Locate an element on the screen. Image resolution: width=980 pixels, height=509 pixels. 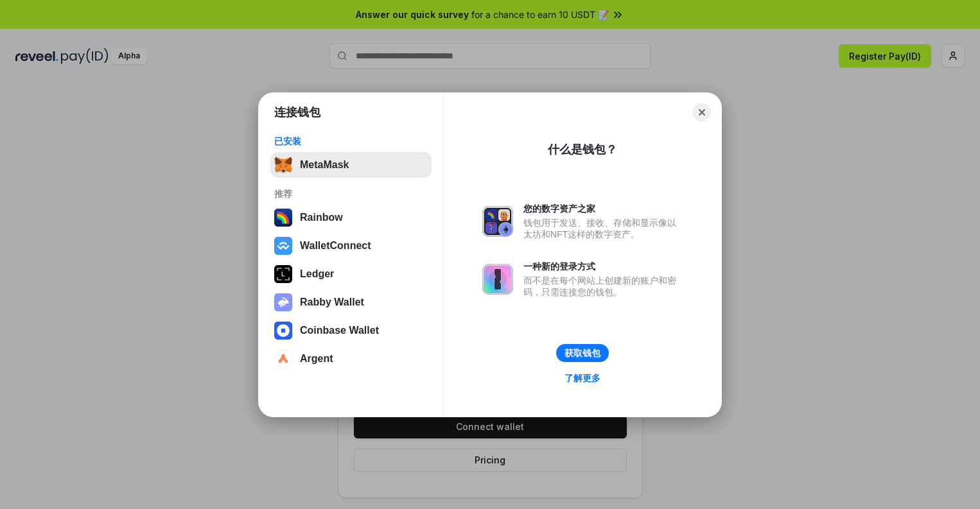
h1: 连接钱包 is located at coordinates (298, 113).